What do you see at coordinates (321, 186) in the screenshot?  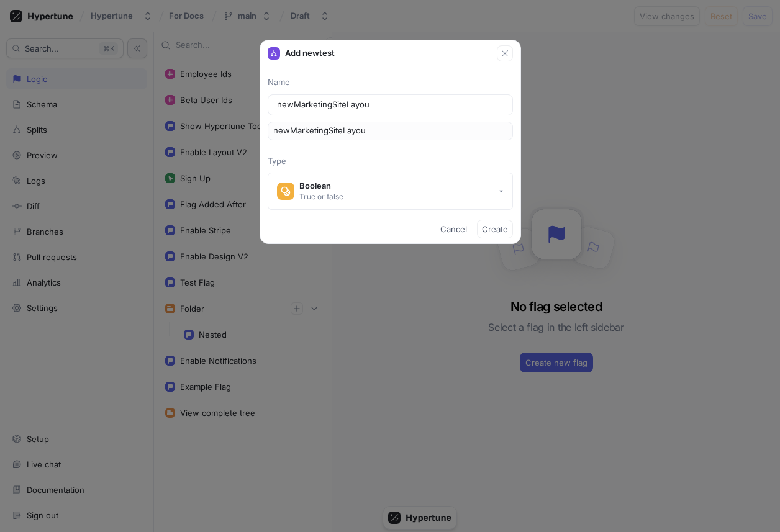 I see `div: Boolean` at bounding box center [321, 186].